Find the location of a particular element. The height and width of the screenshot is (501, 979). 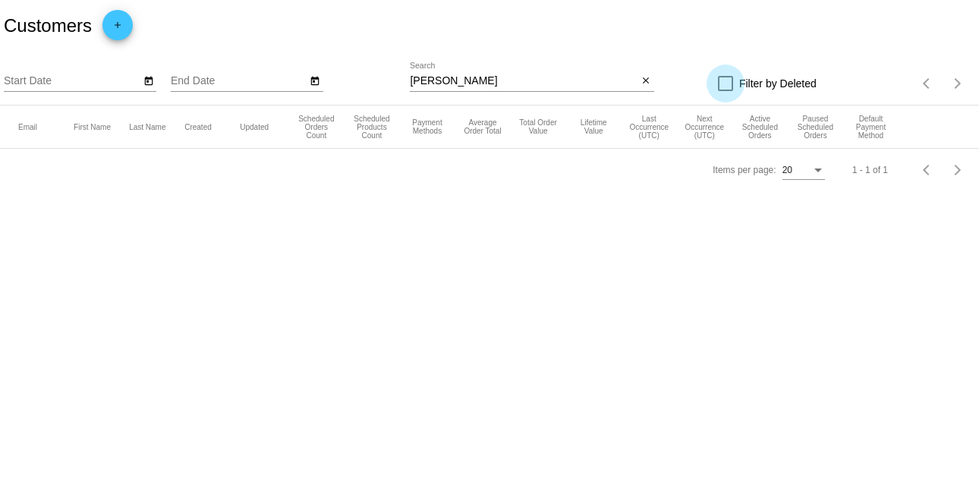

input: Search is located at coordinates (524, 81).